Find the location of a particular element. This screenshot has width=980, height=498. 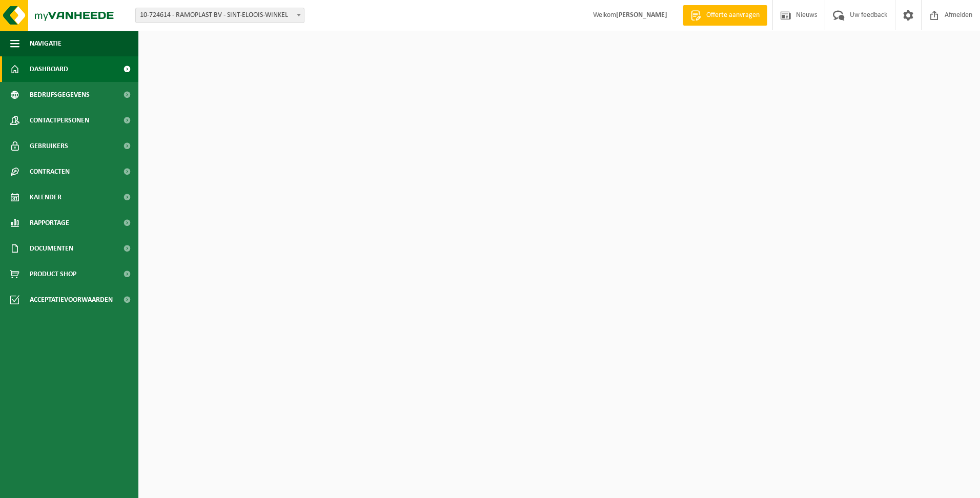

span: Bedrijfsgegevens is located at coordinates (60, 95).